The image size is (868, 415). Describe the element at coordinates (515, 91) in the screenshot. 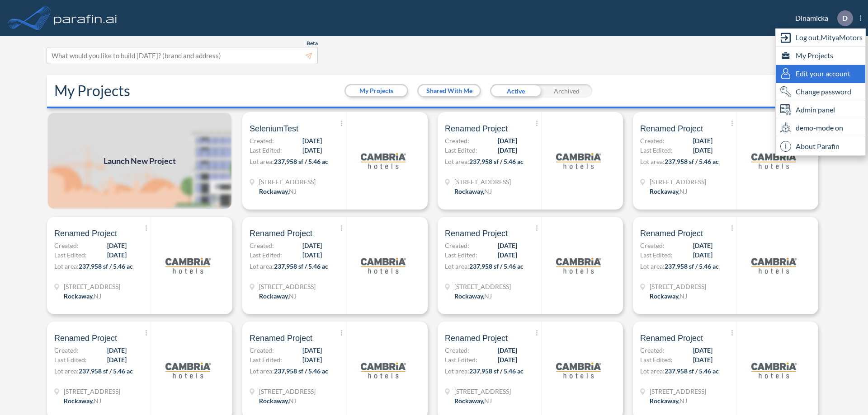

I see `div: Active` at that location.